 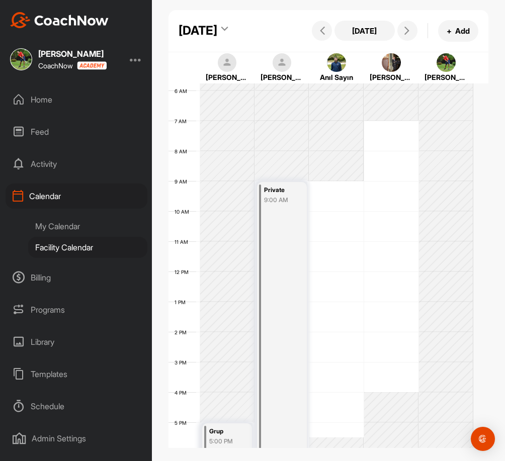 I want to click on div: Schedule, so click(x=76, y=406).